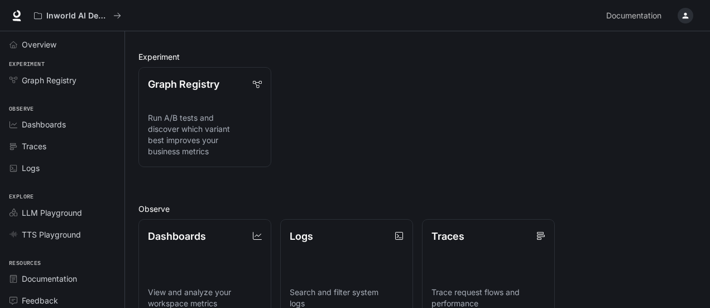 The height and width of the screenshot is (308, 710). I want to click on a: Graph Registry, so click(62, 80).